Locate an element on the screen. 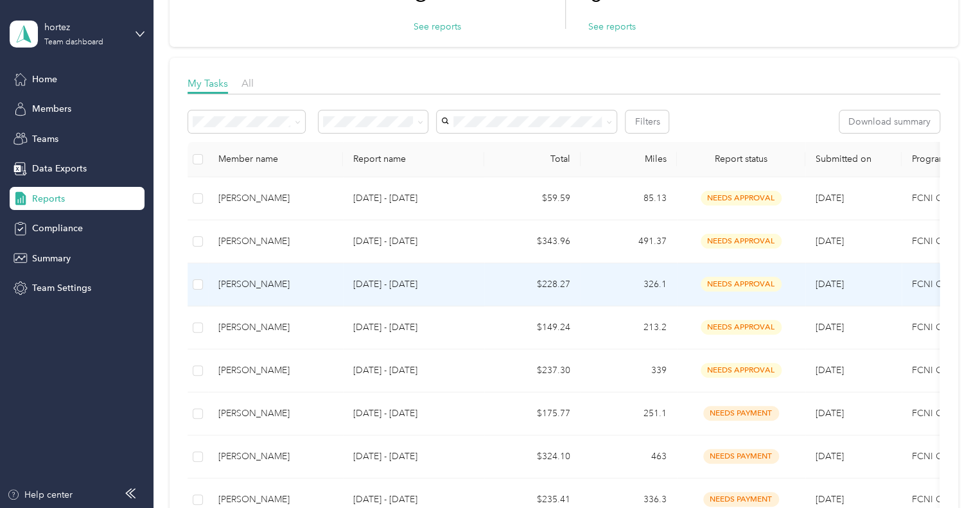  td: 326.1 is located at coordinates (628, 285).